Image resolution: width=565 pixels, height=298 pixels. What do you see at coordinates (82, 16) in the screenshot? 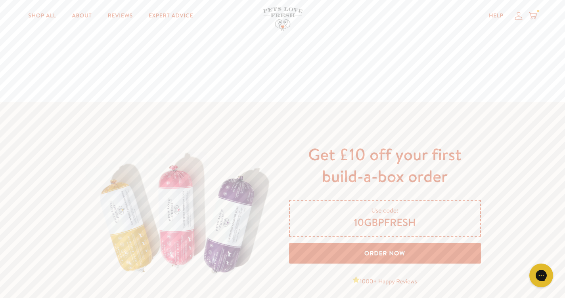
I see `a: About` at bounding box center [82, 16].